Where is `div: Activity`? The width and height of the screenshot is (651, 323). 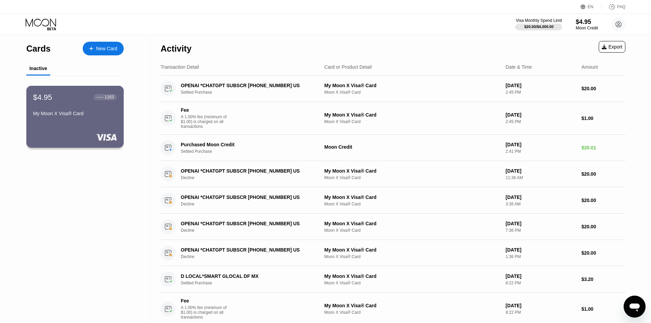 div: Activity is located at coordinates (176, 49).